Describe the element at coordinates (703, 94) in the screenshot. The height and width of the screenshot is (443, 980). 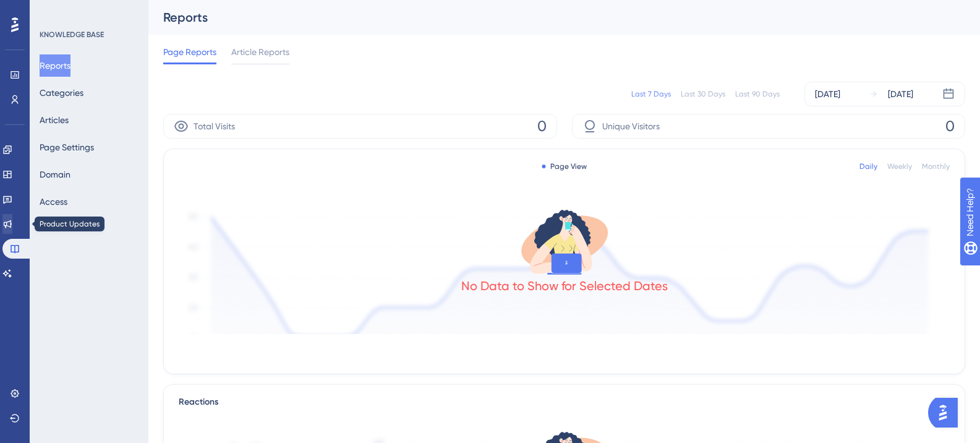
I see `div: Last 30 Days` at that location.